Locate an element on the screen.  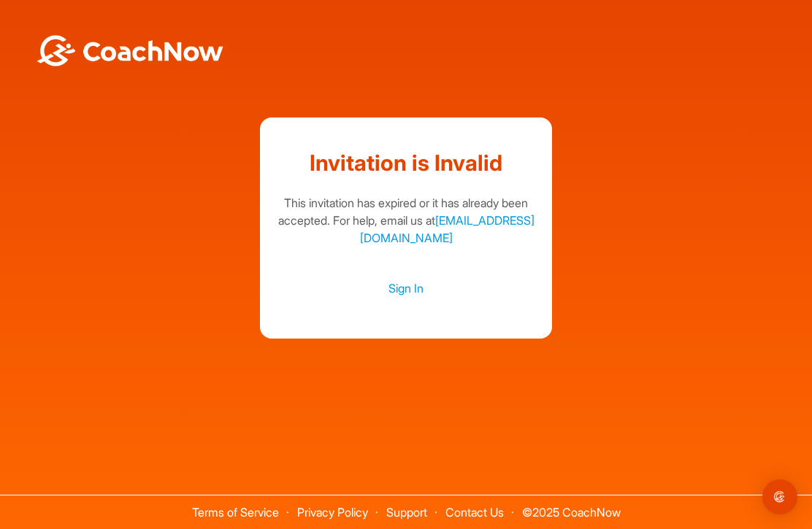
a: Privacy Policy is located at coordinates (332, 512).